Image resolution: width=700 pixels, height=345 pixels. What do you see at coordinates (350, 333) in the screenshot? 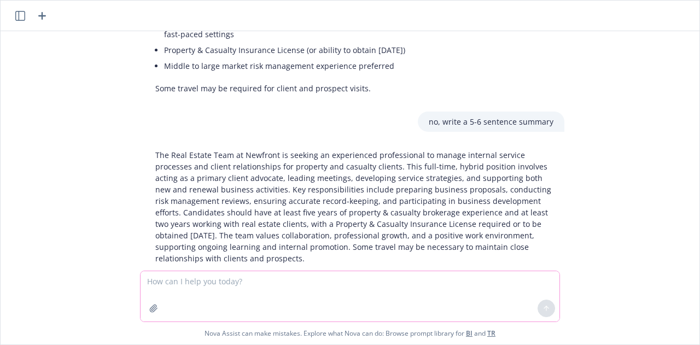
I see `span: Nova Assist can make mistakes. Explore what Nova can do: Browse prompt library for and` at bounding box center [350, 333].